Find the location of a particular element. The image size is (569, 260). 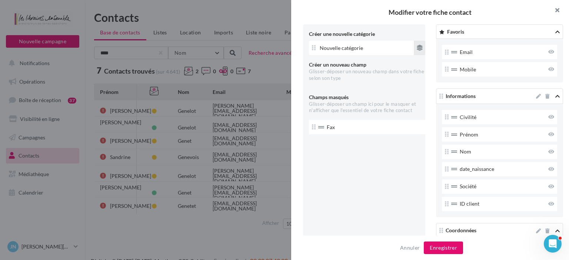

span: Civilité is located at coordinates (497, 117).